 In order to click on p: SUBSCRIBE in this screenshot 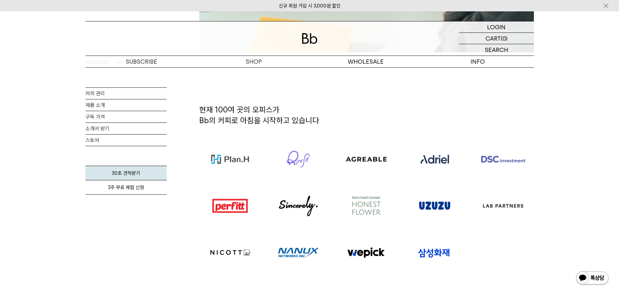, I will do `click(141, 61)`.